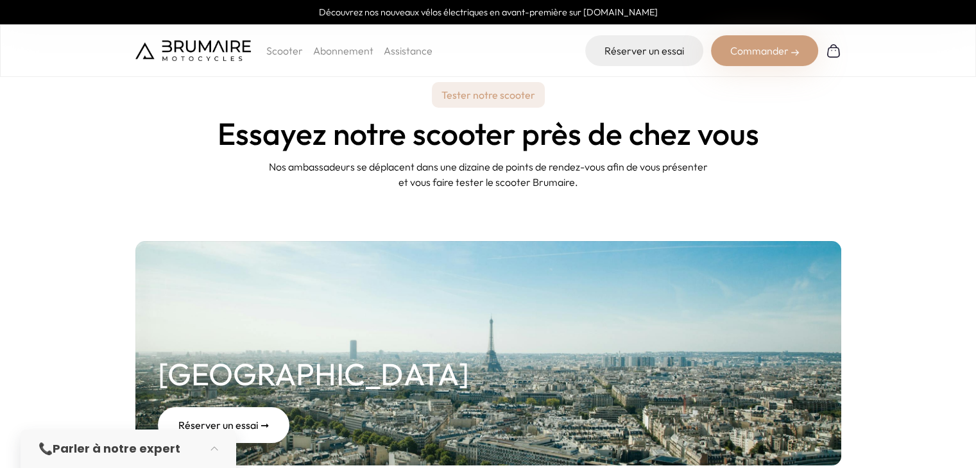 This screenshot has width=976, height=468. I want to click on a: Réserver un essai, so click(644, 51).